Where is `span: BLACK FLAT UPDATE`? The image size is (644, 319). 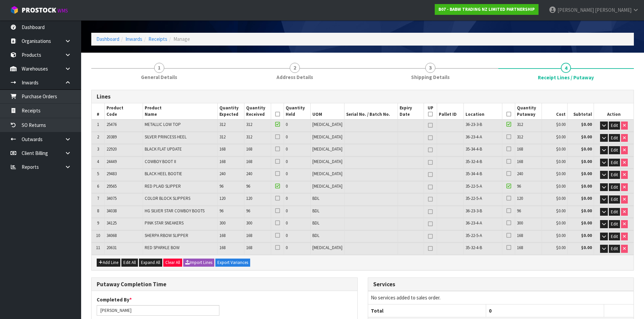
span: BLACK FLAT UPDATE is located at coordinates (163, 149).